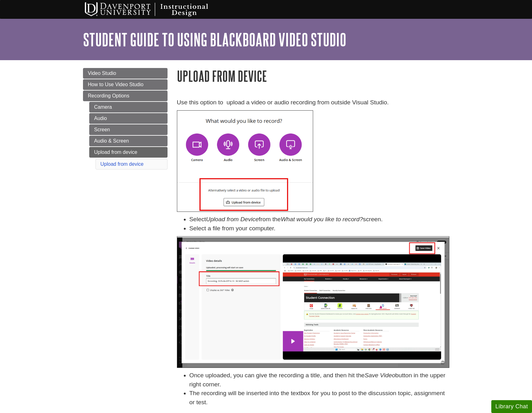  What do you see at coordinates (108, 96) in the screenshot?
I see `span: Recording Options` at bounding box center [108, 96].